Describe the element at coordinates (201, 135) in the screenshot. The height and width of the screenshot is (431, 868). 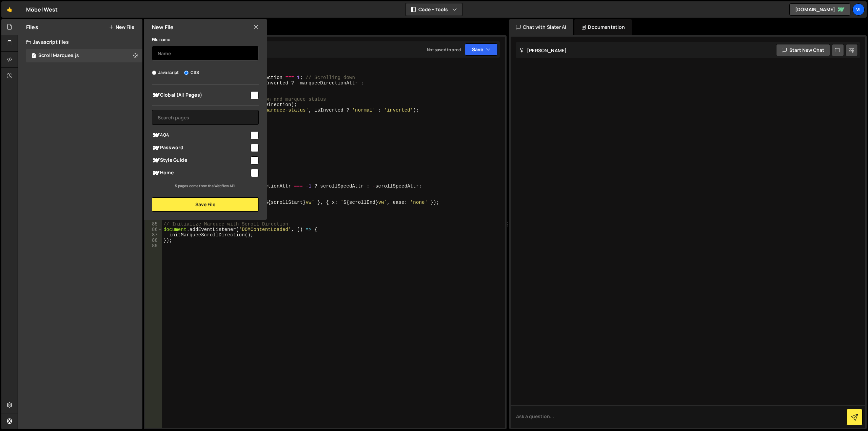
I see `span: 404` at that location.